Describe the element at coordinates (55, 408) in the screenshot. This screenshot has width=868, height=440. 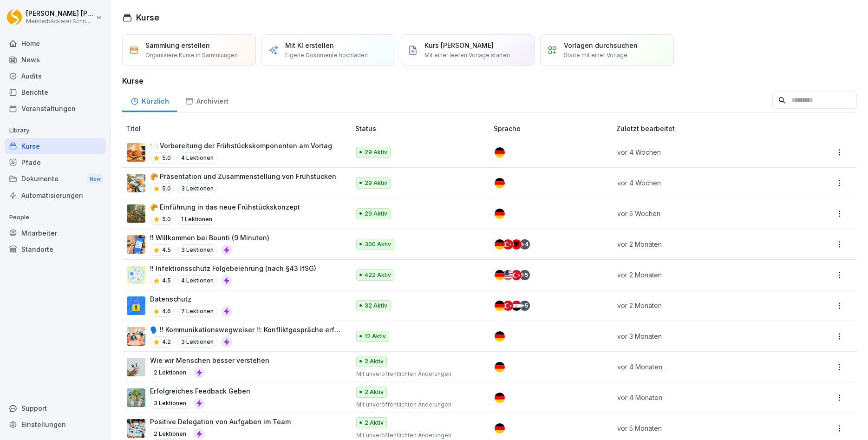
I see `div: Support` at that location.